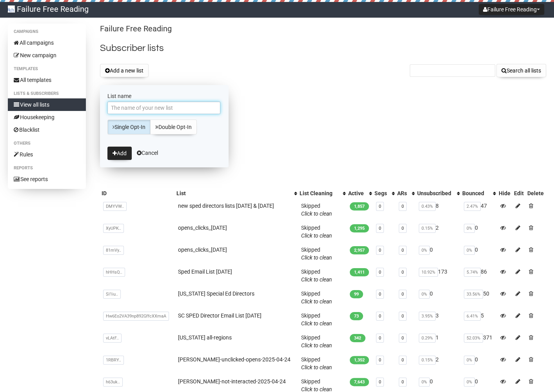 The width and height of the screenshot is (554, 392). I want to click on th: List Cleaning: No sort applied, activate to apply an ascending sort, so click(323, 193).